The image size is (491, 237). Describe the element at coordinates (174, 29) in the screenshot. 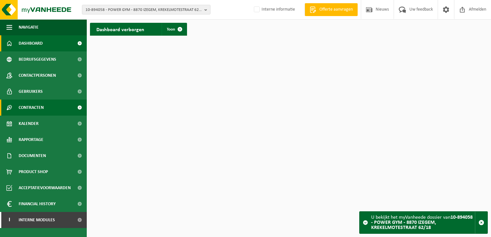

I see `a: Toon` at that location.